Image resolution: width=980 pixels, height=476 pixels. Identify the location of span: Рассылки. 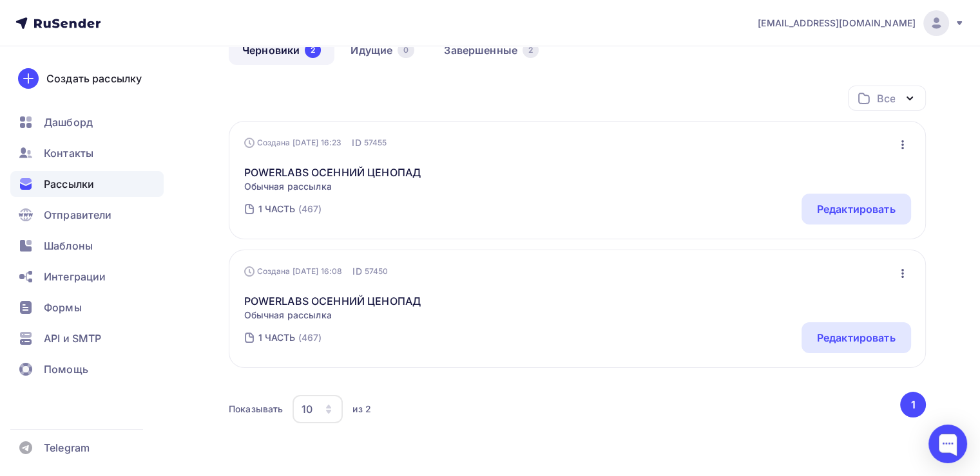
(69, 184).